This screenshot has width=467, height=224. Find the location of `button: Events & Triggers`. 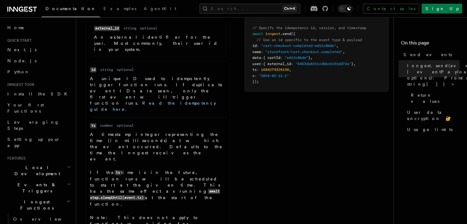

button: Events & Triggers is located at coordinates (38, 188).